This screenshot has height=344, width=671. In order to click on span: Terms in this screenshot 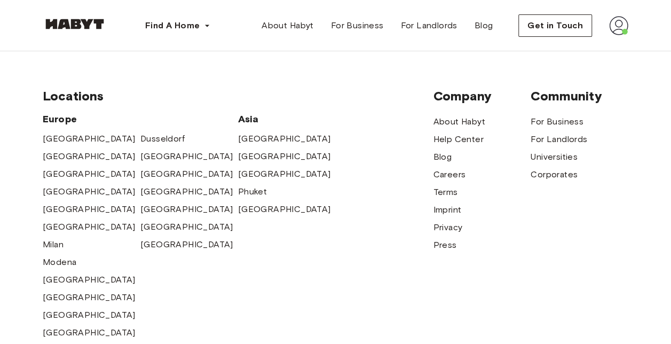, I will do `click(445, 192)`.